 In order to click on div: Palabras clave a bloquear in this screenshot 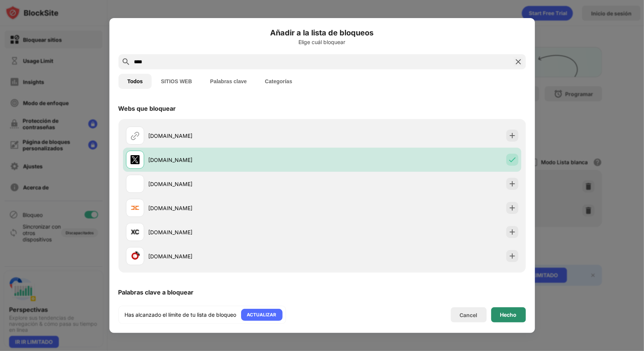, I will do `click(156, 292)`.